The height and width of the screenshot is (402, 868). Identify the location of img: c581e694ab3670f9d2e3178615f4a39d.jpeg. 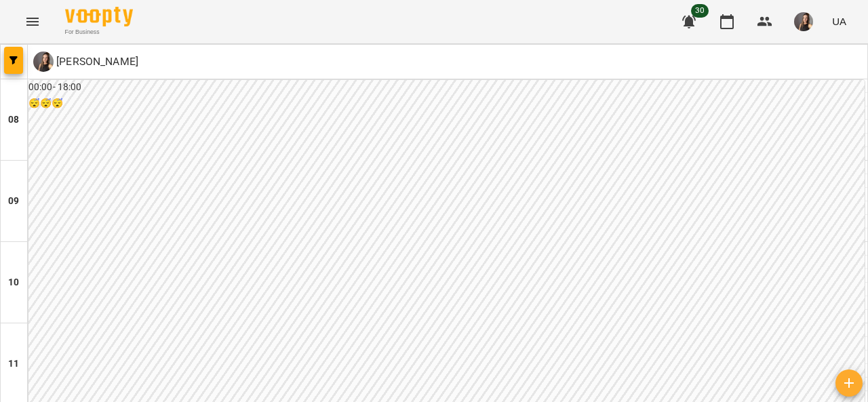
(804, 22).